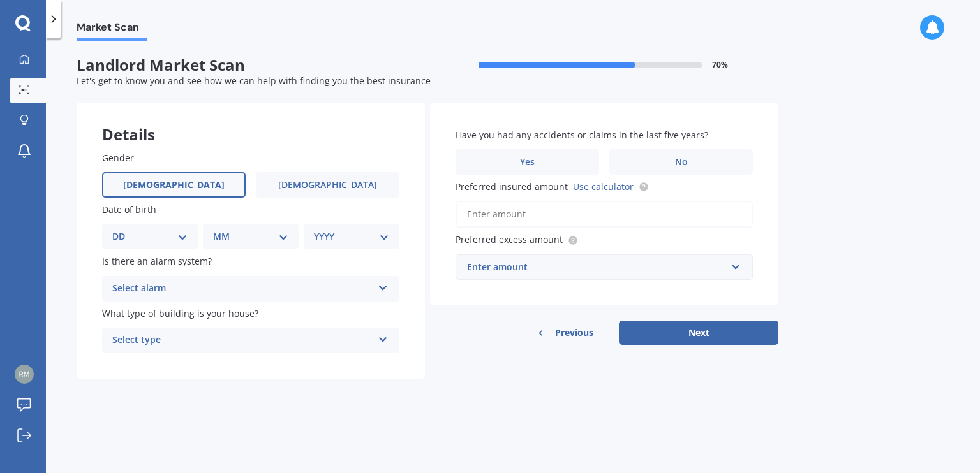 The height and width of the screenshot is (473, 980). Describe the element at coordinates (509, 240) in the screenshot. I see `span: Preferred excess amount` at that location.